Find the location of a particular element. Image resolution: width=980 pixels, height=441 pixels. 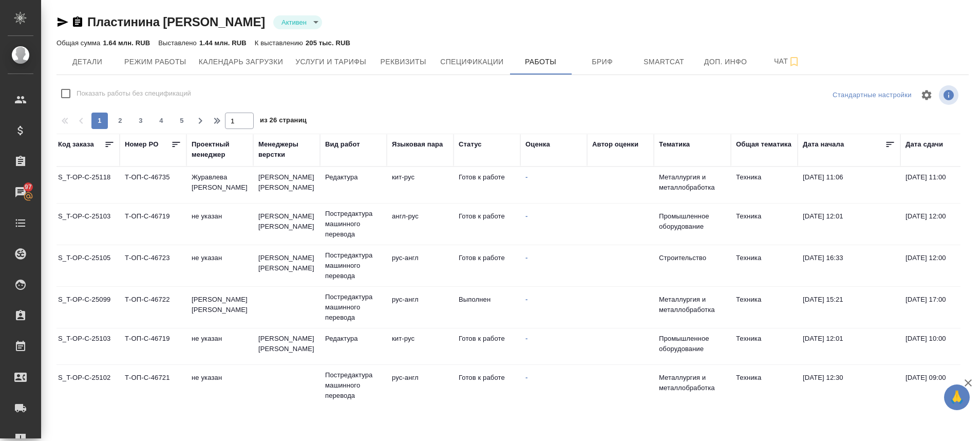

td: Выполнен is located at coordinates (487, 307).